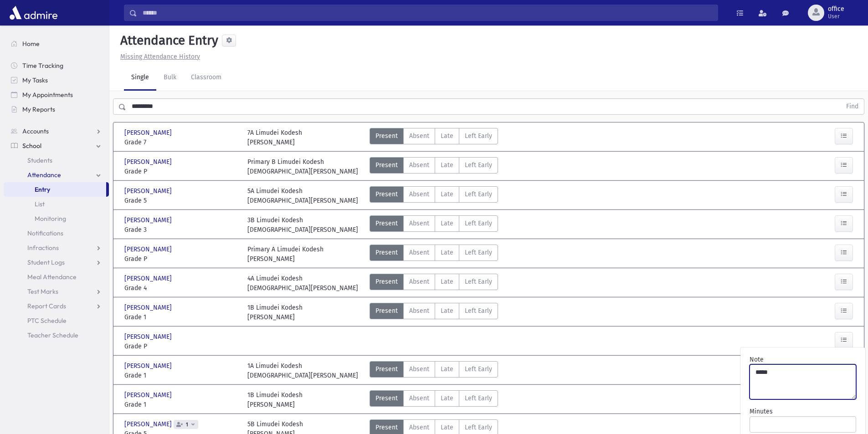 This screenshot has height=434, width=868. Describe the element at coordinates (56, 95) in the screenshot. I see `a: My Appointments` at that location.